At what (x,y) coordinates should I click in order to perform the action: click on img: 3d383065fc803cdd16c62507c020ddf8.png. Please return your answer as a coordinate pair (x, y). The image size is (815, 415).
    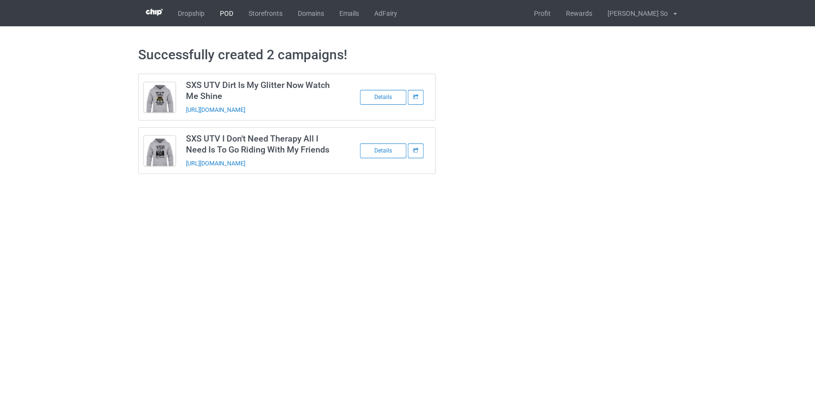
    Looking at the image, I should click on (154, 12).